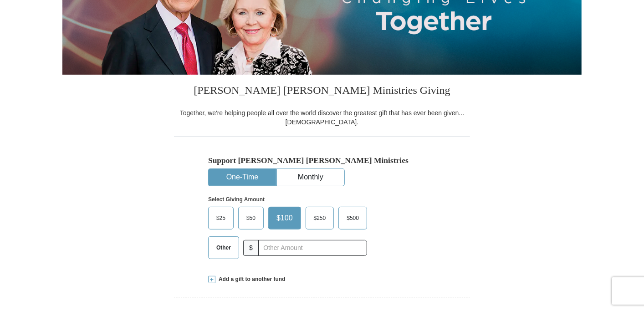 This screenshot has width=644, height=311. I want to click on button: One-Time, so click(242, 177).